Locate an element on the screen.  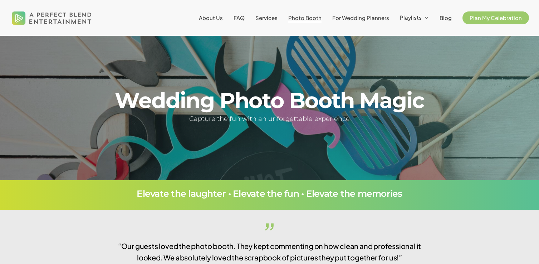
a: About Us is located at coordinates (211, 18).